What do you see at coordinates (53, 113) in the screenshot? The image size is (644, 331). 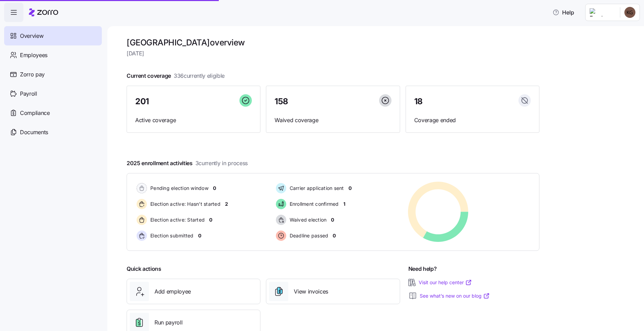 I see `a: Compliance` at bounding box center [53, 113].